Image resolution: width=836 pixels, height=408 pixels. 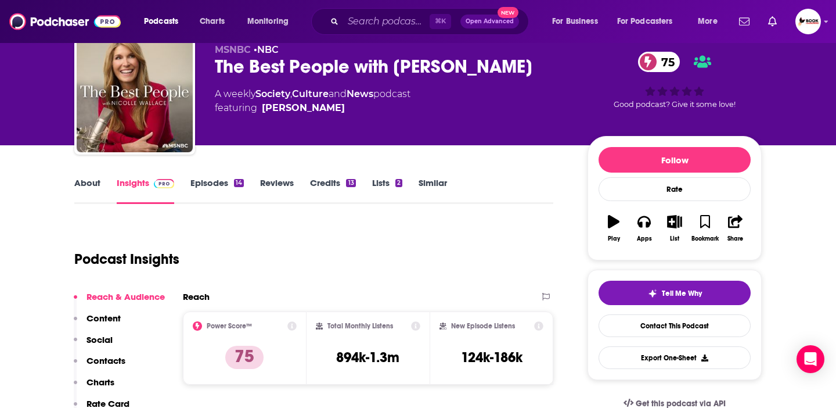 I want to click on span: More, so click(x=708, y=21).